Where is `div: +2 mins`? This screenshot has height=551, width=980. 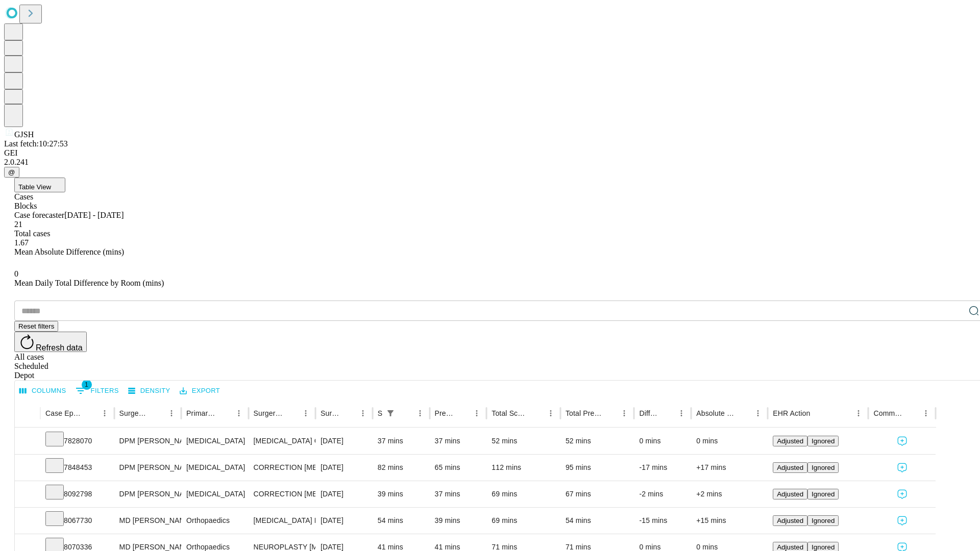 div: +2 mins is located at coordinates (729, 494).